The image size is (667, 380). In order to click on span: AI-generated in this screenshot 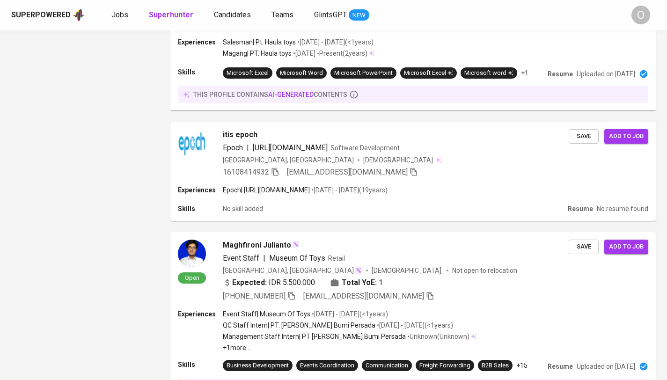, I will do `click(291, 95)`.